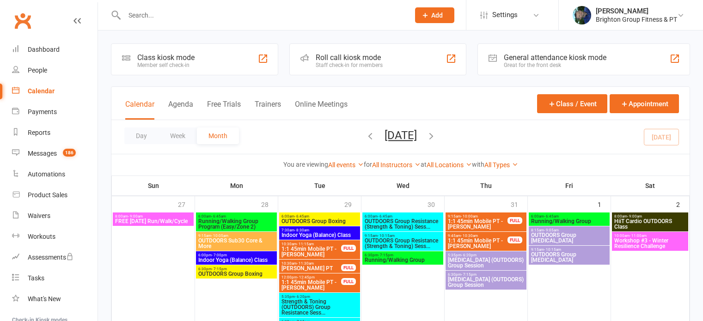 This screenshot has height=321, width=703. Describe the element at coordinates (519, 204) in the screenshot. I see `div: 31` at that location.